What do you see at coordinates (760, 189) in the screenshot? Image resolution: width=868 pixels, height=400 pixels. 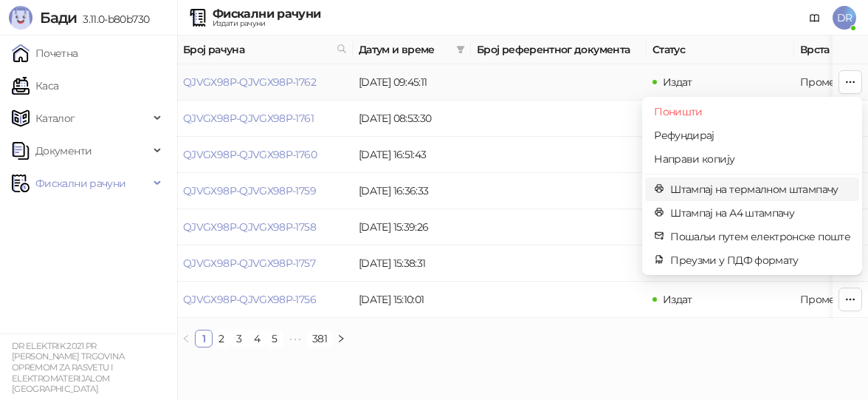 I see `span: Штампај на термалном штампачу` at bounding box center [760, 189].